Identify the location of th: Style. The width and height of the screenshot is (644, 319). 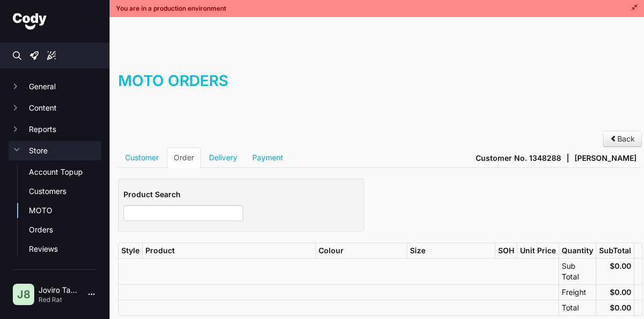
(130, 250).